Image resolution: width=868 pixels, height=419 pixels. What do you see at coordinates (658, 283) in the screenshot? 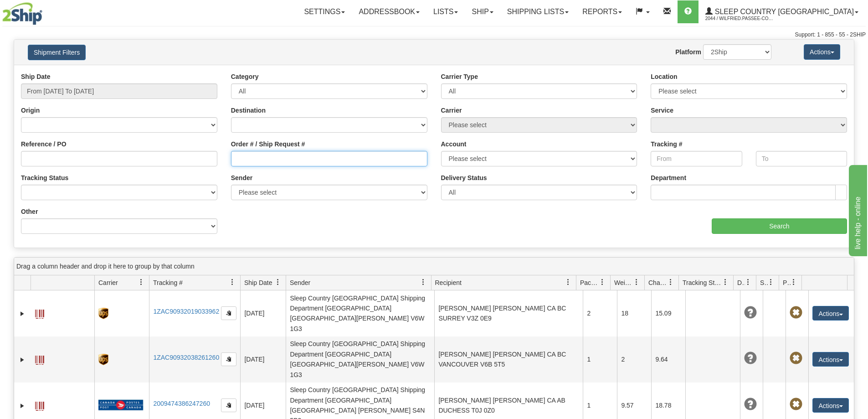
I see `span: Charge` at bounding box center [658, 283].